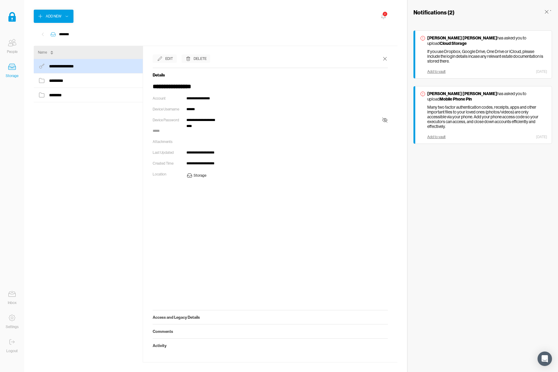  What do you see at coordinates (165, 59) in the screenshot?
I see `button: Edit` at bounding box center [165, 59].